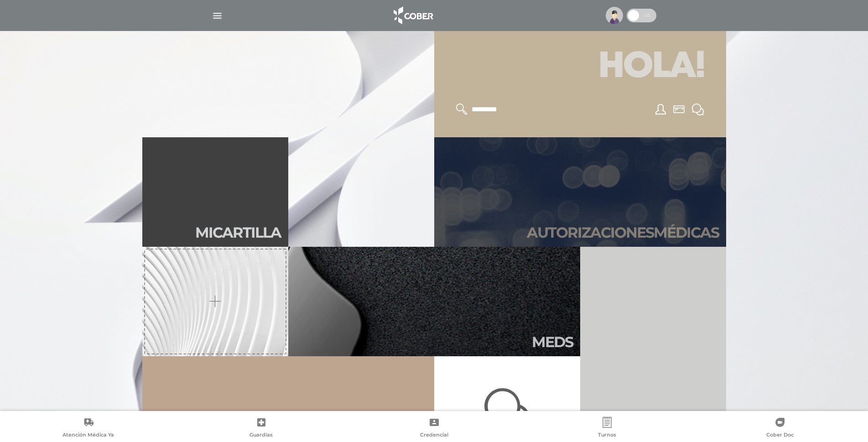 The width and height of the screenshot is (868, 442). What do you see at coordinates (614, 16) in the screenshot?
I see `img: profile-placeholder.svg` at bounding box center [614, 16].